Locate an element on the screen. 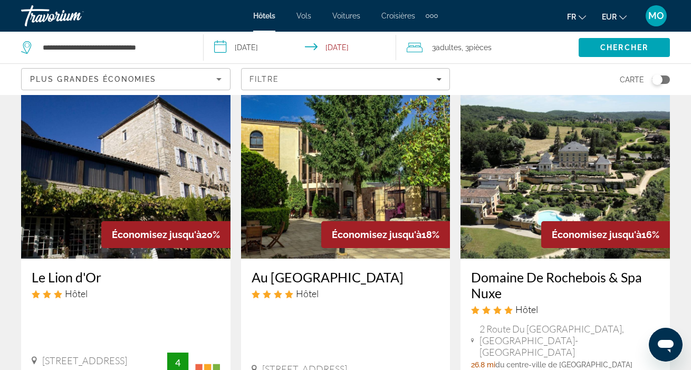  button: Toggle map is located at coordinates (657, 80).